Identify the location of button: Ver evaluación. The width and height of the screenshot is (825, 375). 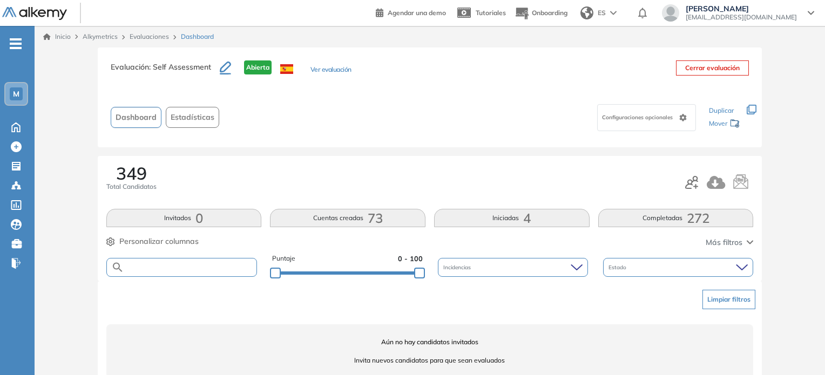
(331, 70).